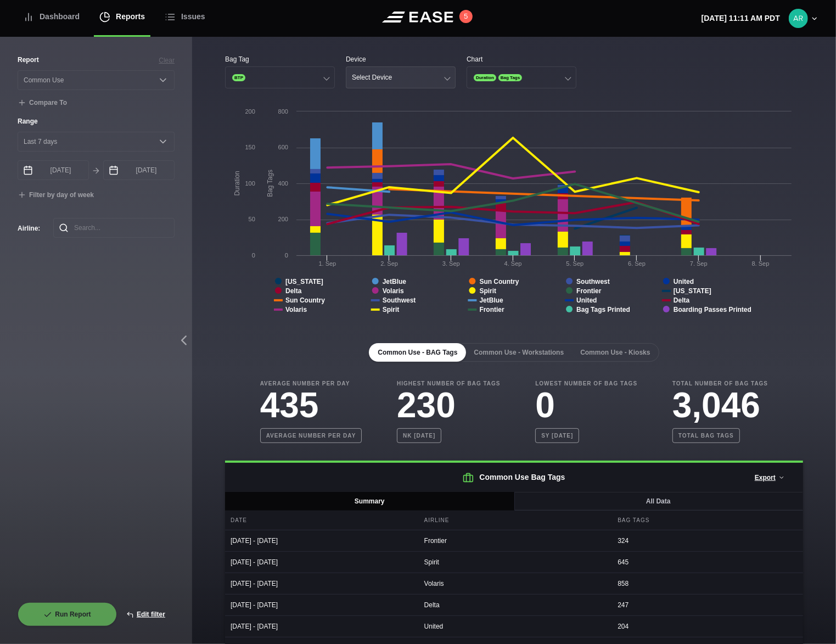  I want to click on button: Filter by day of week, so click(55, 196).